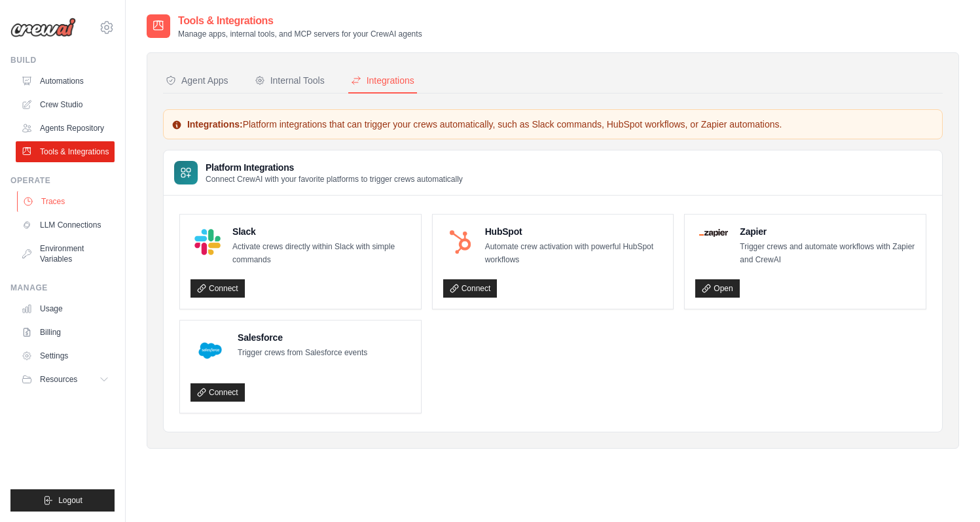 This screenshot has width=980, height=522. Describe the element at coordinates (383, 80) in the screenshot. I see `div: Integrations` at that location.